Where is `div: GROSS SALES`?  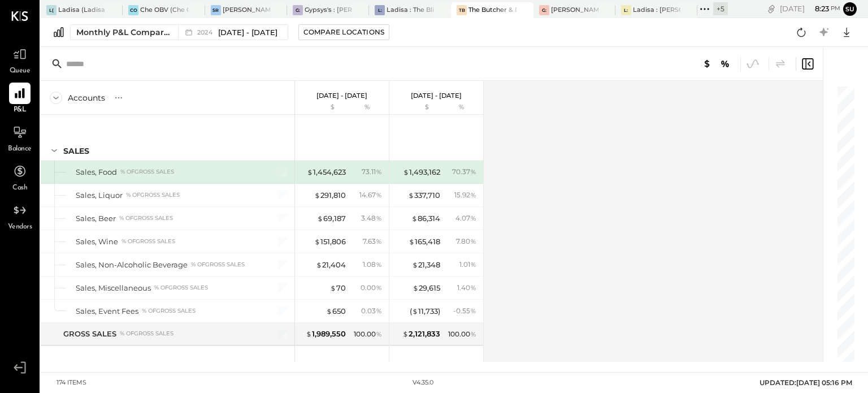 div: GROSS SALES is located at coordinates (90, 334).